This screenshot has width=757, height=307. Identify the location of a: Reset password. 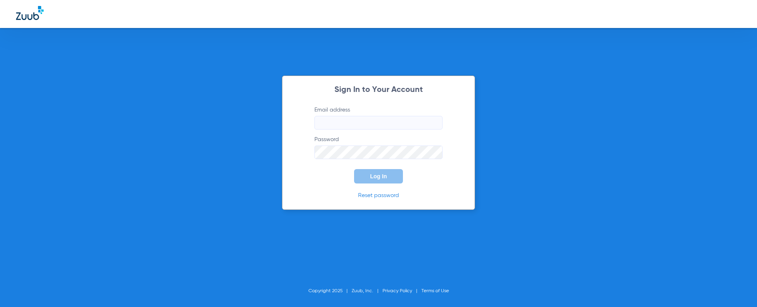
(378, 196).